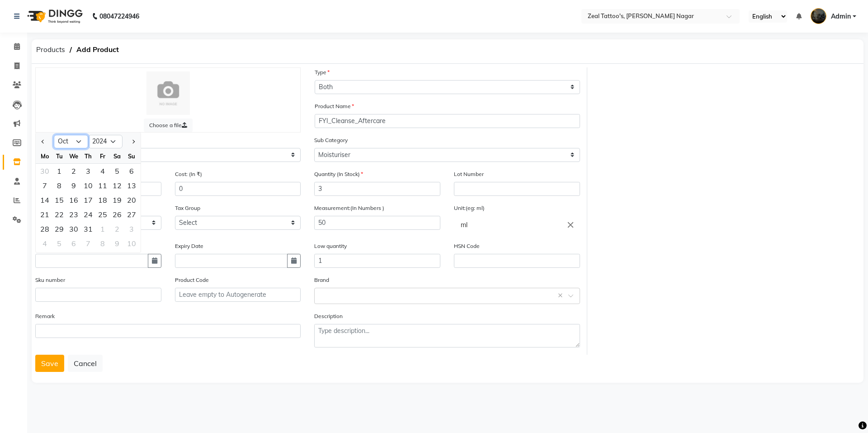 The width and height of the screenshot is (868, 433). I want to click on div: Saturday, October 19, 2024, so click(117, 200).